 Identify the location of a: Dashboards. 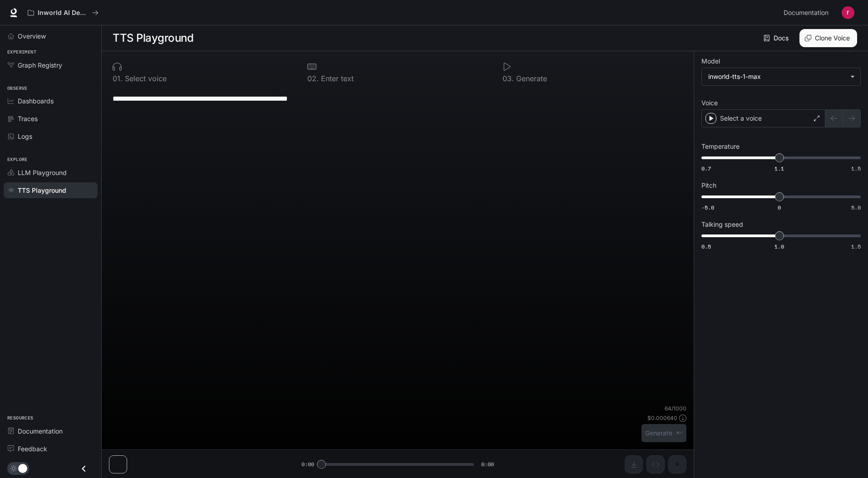
(50, 101).